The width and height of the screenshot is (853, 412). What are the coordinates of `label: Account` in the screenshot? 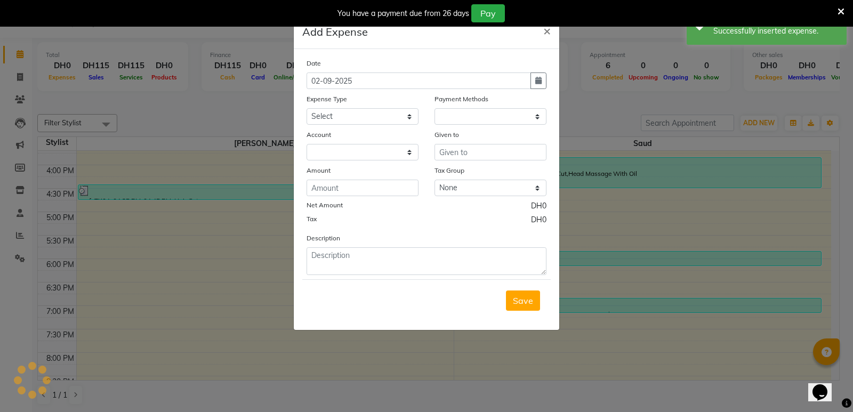 It's located at (319, 135).